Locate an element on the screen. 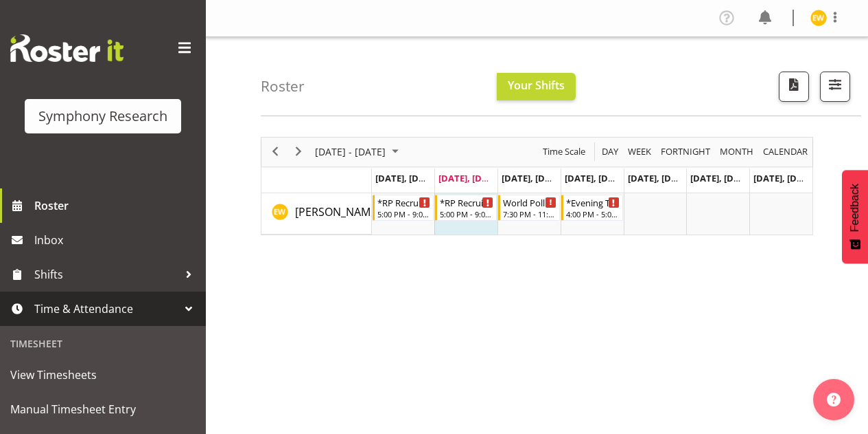 The height and width of the screenshot is (434, 868). div: World Poll Aust W2 7:30pm~11:30pm is located at coordinates (530, 202).